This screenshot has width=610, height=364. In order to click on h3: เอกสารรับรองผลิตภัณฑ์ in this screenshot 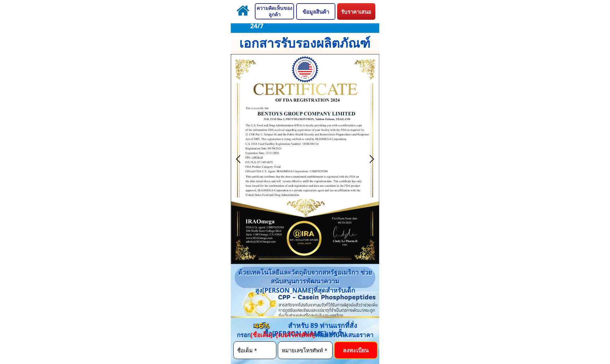, I will do `click(305, 43)`.